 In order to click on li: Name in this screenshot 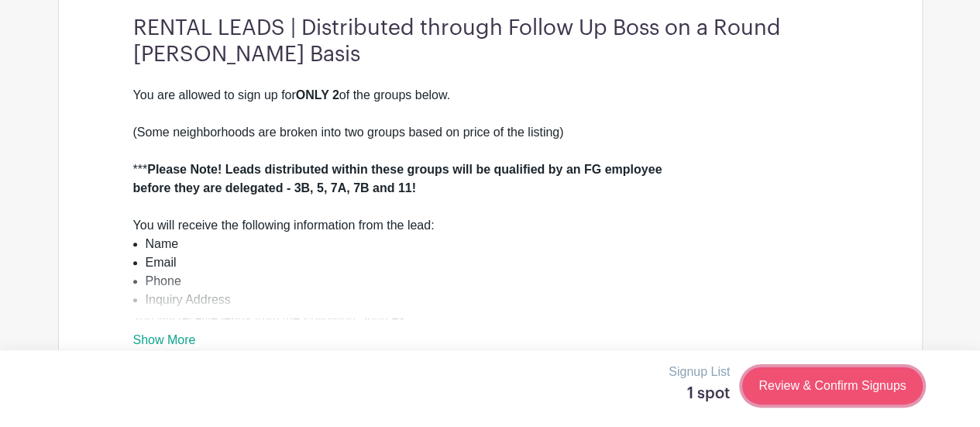, I will do `click(496, 244)`.